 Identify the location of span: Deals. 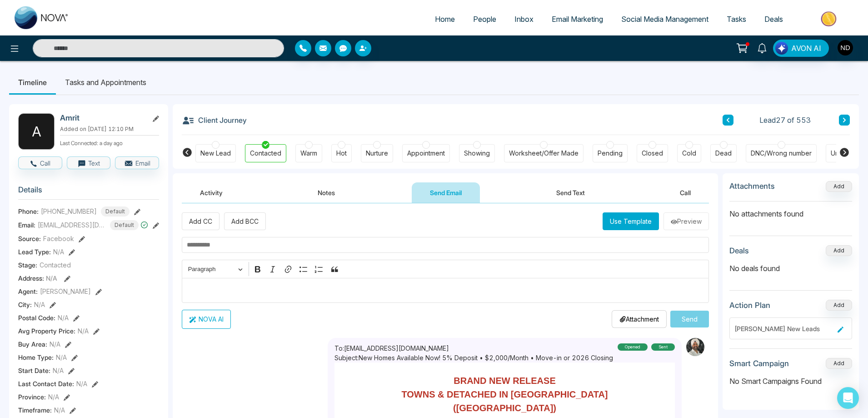
(774, 19).